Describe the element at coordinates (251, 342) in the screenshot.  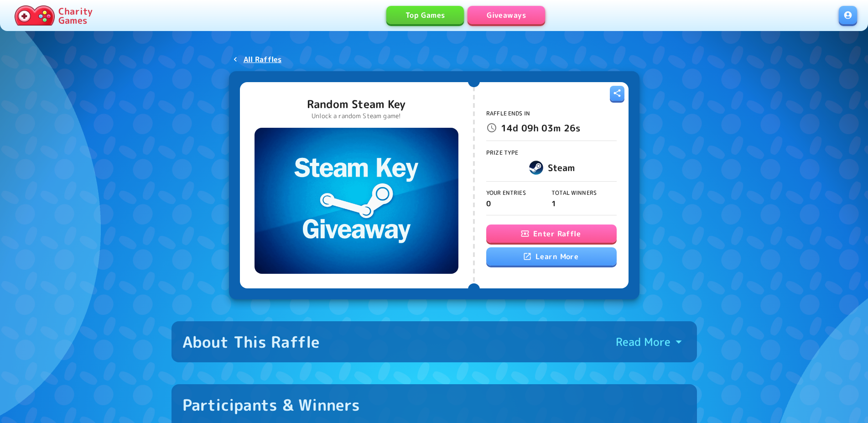
I see `div: About This Raffle` at that location.